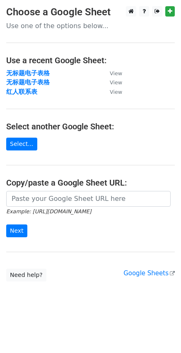 This screenshot has height=353, width=181. Describe the element at coordinates (88, 199) in the screenshot. I see `input: Paste your Google Sheet URL here` at that location.